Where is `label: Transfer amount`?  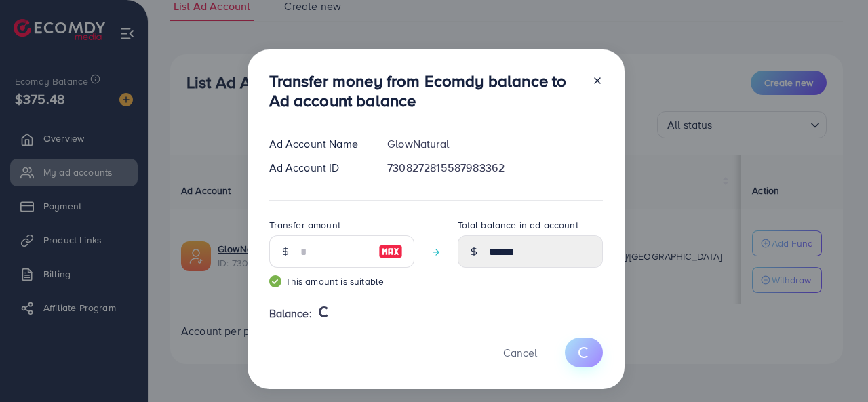
label: Transfer amount is located at coordinates (305, 225).